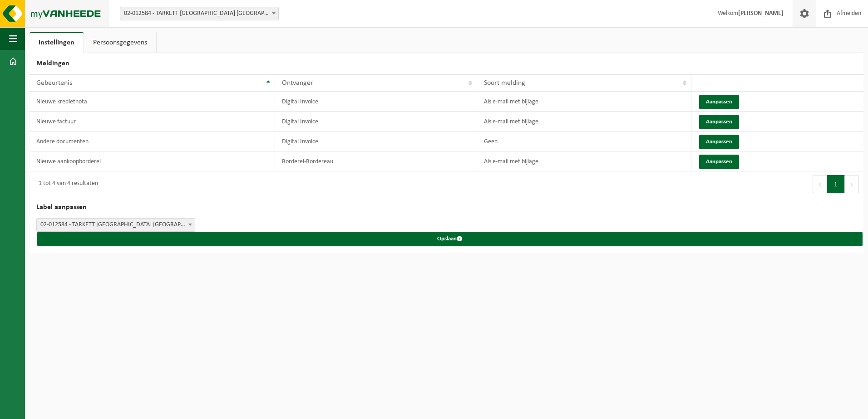 The width and height of the screenshot is (868, 419). What do you see at coordinates (450, 239) in the screenshot?
I see `button: Opslaan` at bounding box center [450, 239].